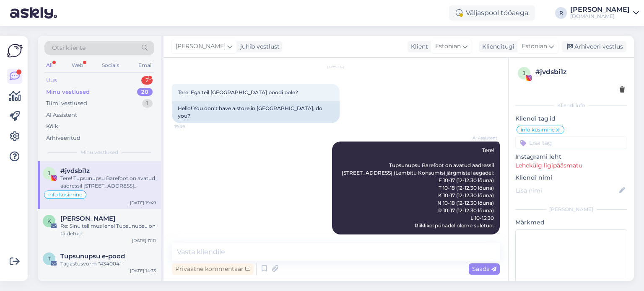  I want to click on div: 20, so click(144, 92).